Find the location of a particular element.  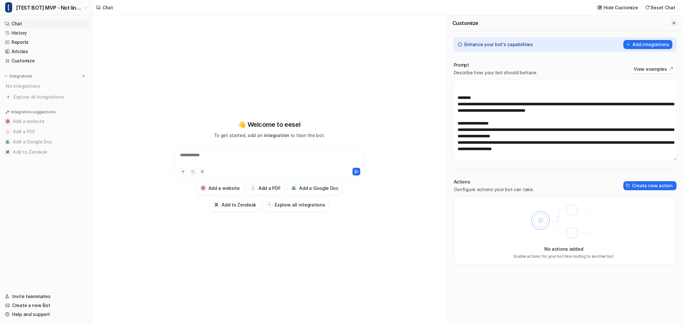

p: Hide Customize is located at coordinates (621, 7).